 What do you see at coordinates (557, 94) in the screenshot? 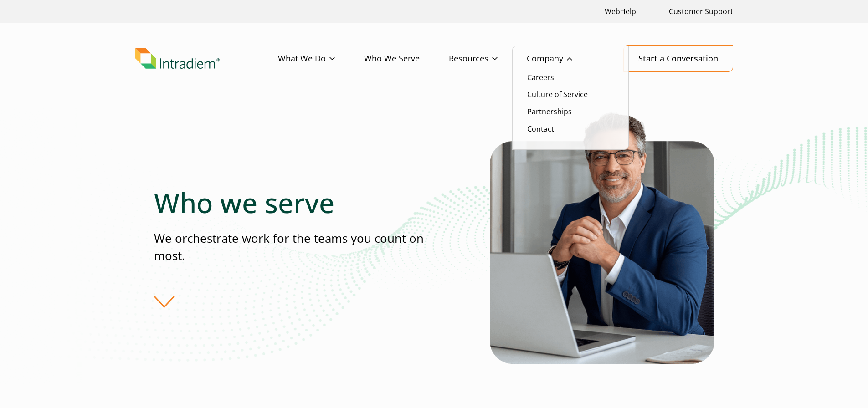
I see `a: Culture of Service` at bounding box center [557, 94].